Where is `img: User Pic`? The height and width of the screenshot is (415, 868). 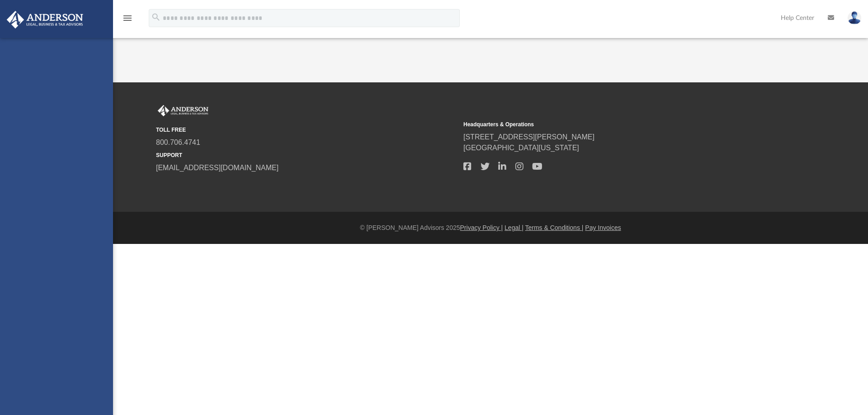 img: User Pic is located at coordinates (855, 17).